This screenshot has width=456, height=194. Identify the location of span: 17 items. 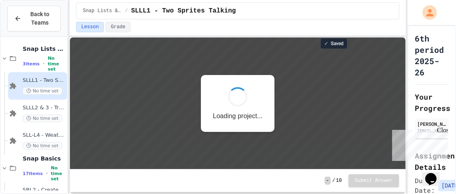
(33, 174).